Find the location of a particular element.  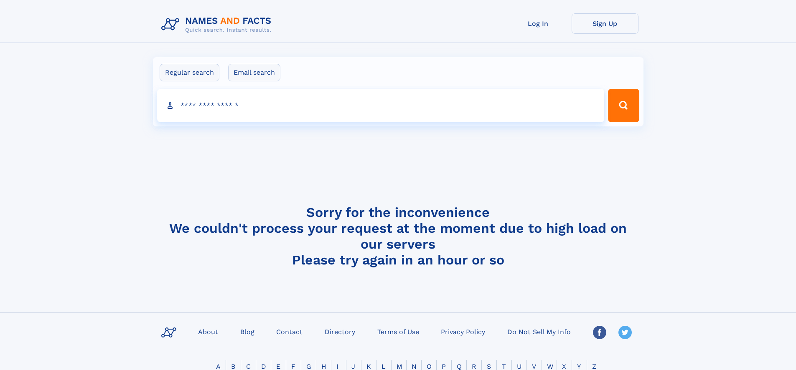

img: Twitter is located at coordinates (625, 333).